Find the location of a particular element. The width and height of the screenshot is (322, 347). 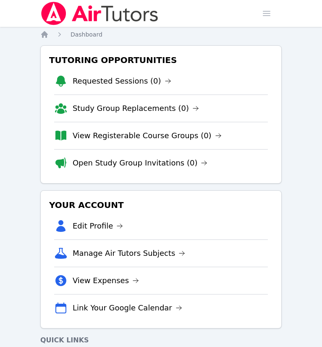

a: View Expenses is located at coordinates (106, 281).